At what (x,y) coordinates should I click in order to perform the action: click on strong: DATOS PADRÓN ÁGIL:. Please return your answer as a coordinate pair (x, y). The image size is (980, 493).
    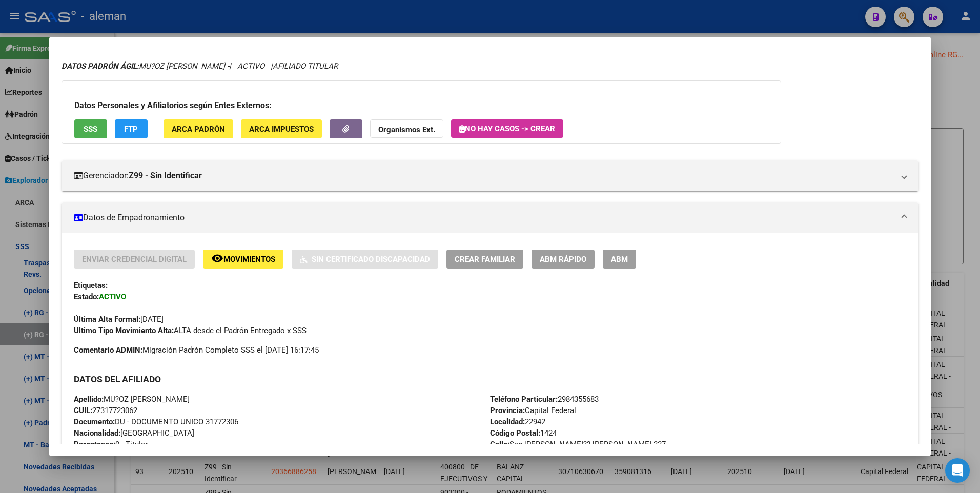
    Looking at the image, I should click on (100, 66).